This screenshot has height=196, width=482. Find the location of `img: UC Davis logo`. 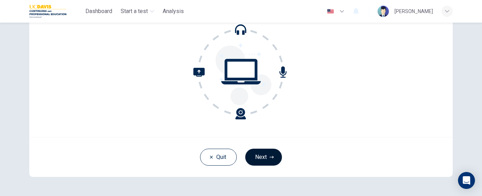

img: UC Davis logo is located at coordinates (48, 11).